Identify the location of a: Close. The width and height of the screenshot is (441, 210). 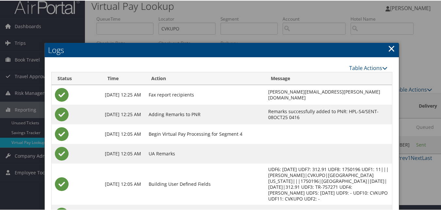
(391, 48).